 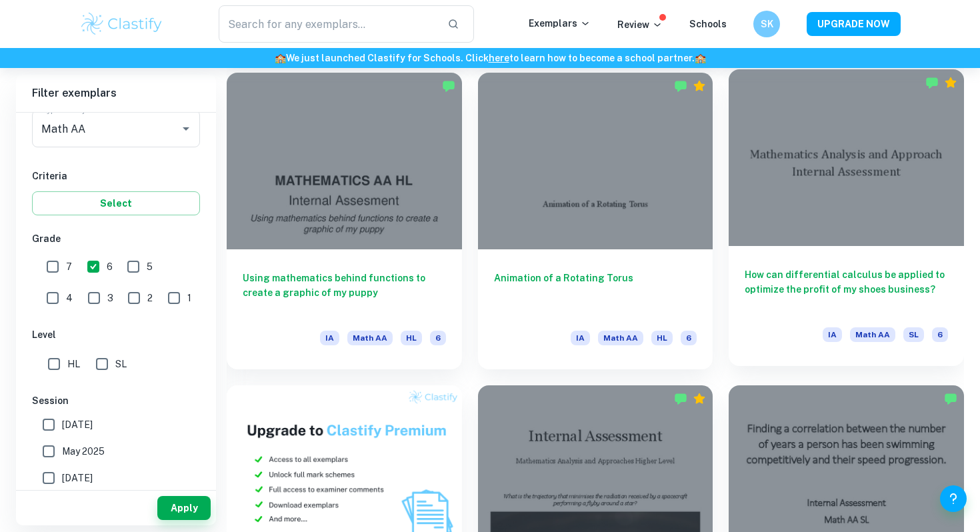 What do you see at coordinates (595, 220) in the screenshot?
I see `a: Animation of a Rotating TorusIAMath AAHL6` at bounding box center [595, 220].